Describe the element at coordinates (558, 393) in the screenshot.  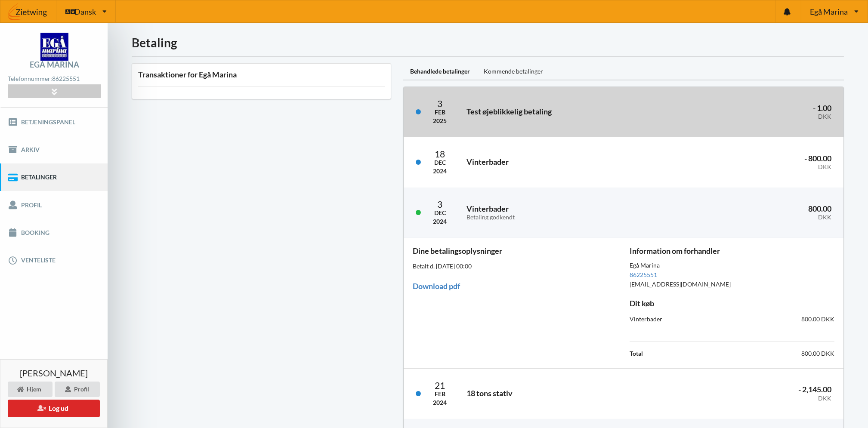
I see `h3: 18 tons stativ` at that location.